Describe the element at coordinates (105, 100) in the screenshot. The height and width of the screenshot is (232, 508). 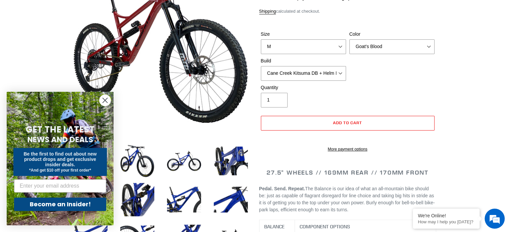
I see `button: Close dialog` at that location.